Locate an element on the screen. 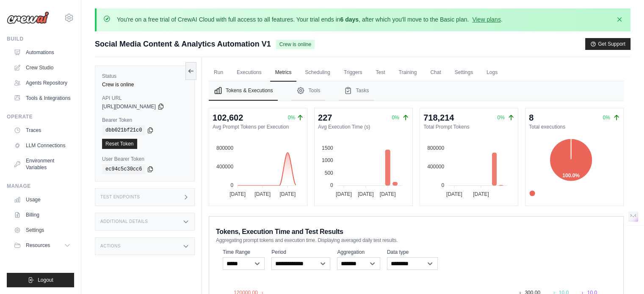 This screenshot has height=294, width=644. a: Reset Token is located at coordinates (120, 144).